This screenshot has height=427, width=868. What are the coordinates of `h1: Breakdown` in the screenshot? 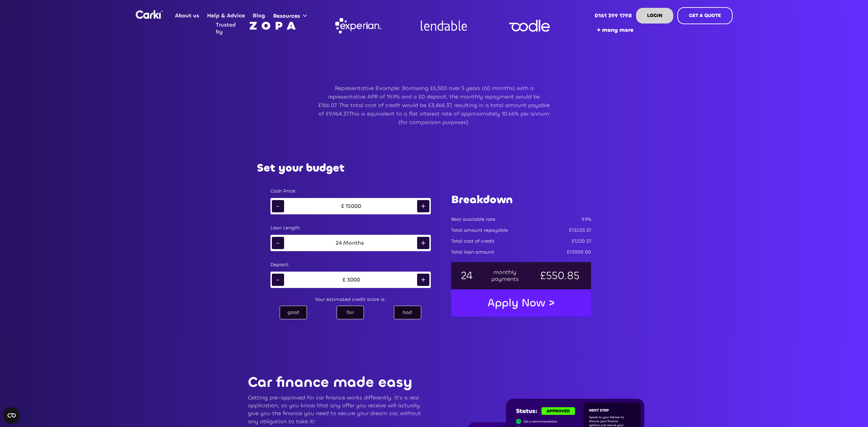 It's located at (521, 200).